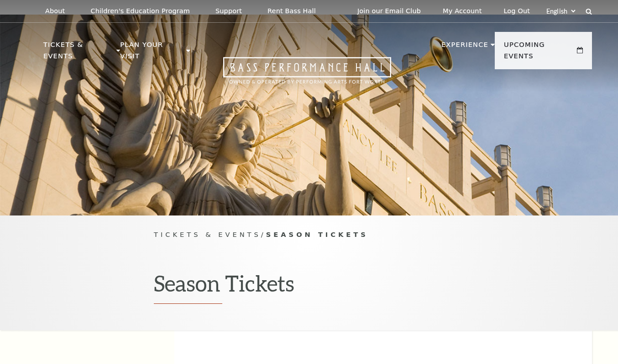 The width and height of the screenshot is (618, 364). I want to click on p: Plan Your Visit, so click(152, 53).